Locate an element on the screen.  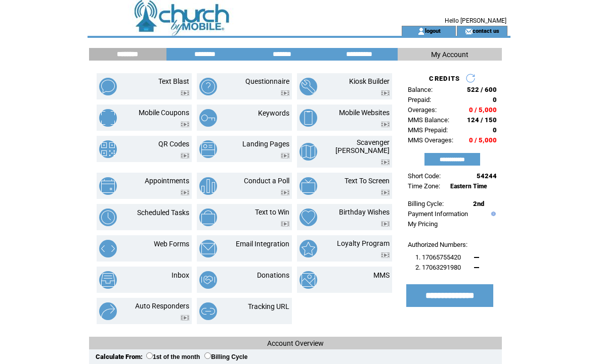
span: 54244 is located at coordinates (486, 176).